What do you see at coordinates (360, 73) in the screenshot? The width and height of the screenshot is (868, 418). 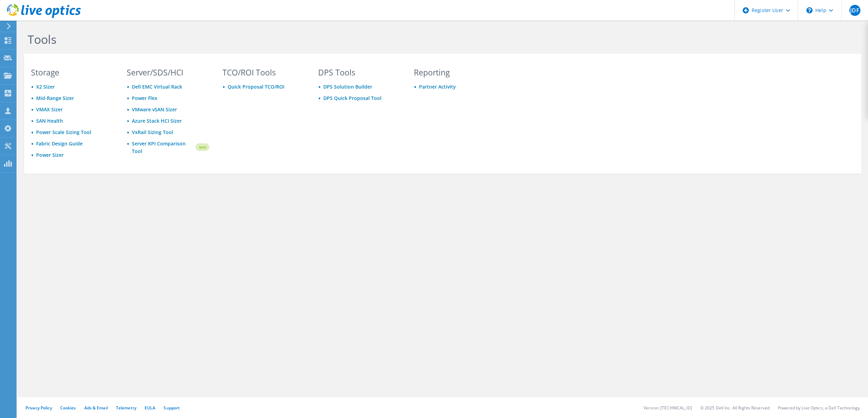 I see `h3: DPS Tools` at bounding box center [360, 73].